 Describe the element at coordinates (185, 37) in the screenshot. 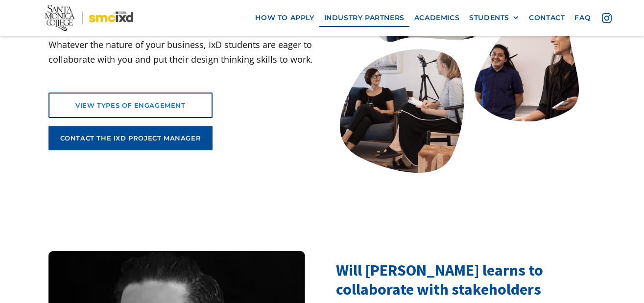

I see `p: When you engage with our program, you support diverse students on their journey to a profession t...` at that location.